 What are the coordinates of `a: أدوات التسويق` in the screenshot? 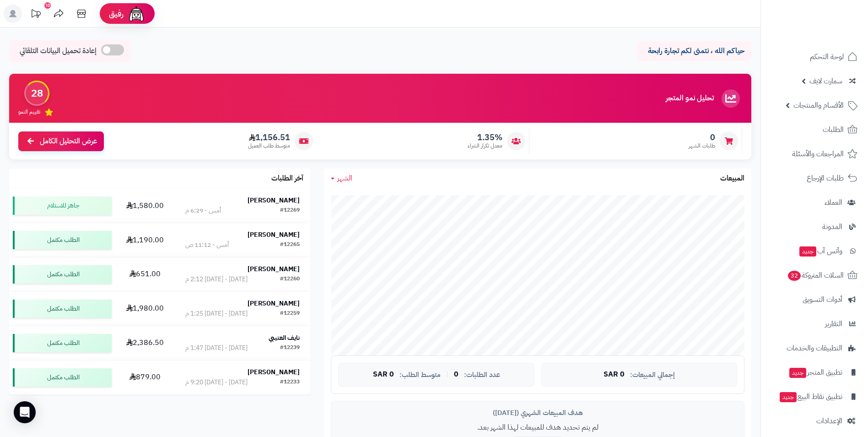 It's located at (815, 299).